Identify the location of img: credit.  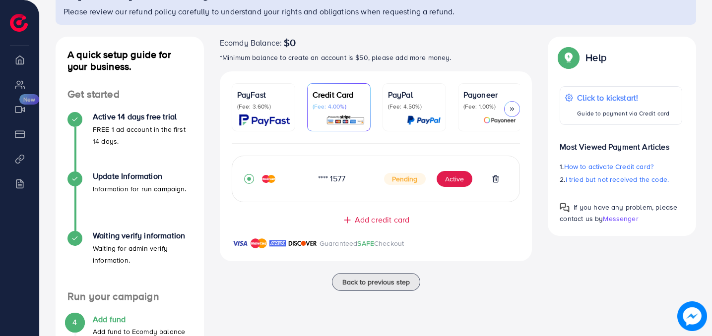
(268, 179).